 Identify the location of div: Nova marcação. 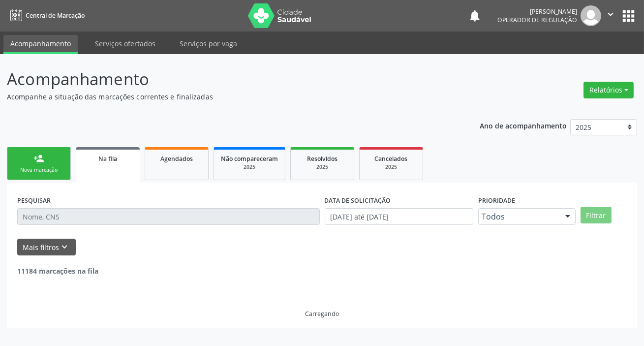
(39, 170).